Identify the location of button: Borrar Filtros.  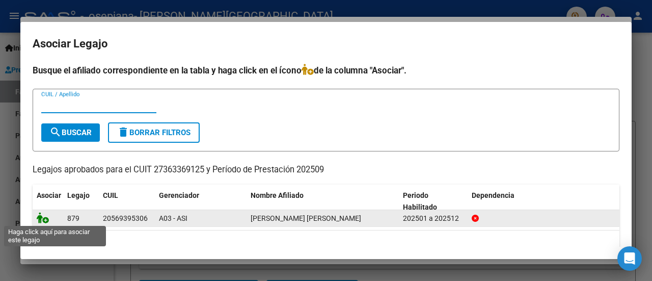
(154, 132).